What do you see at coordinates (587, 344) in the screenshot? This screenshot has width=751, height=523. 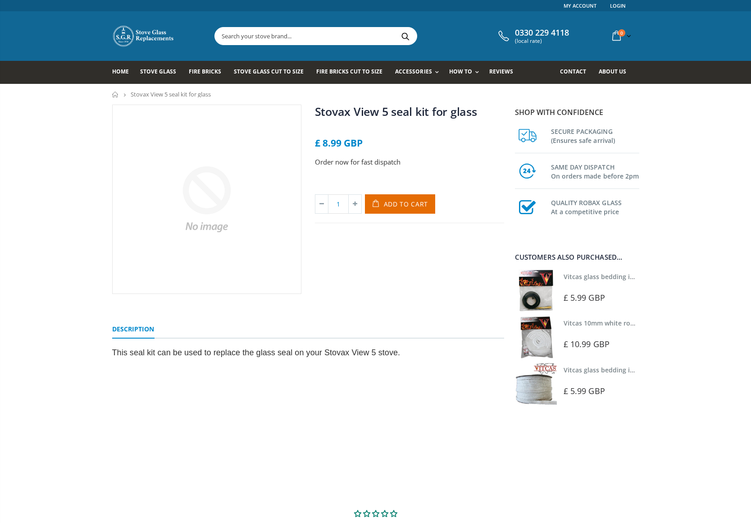 I see `span: £ 10.99 GBP` at bounding box center [587, 344].